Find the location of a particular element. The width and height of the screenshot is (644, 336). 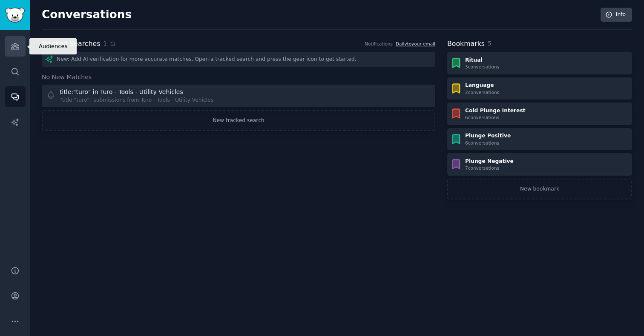

a: Language2conversations is located at coordinates (540, 88).